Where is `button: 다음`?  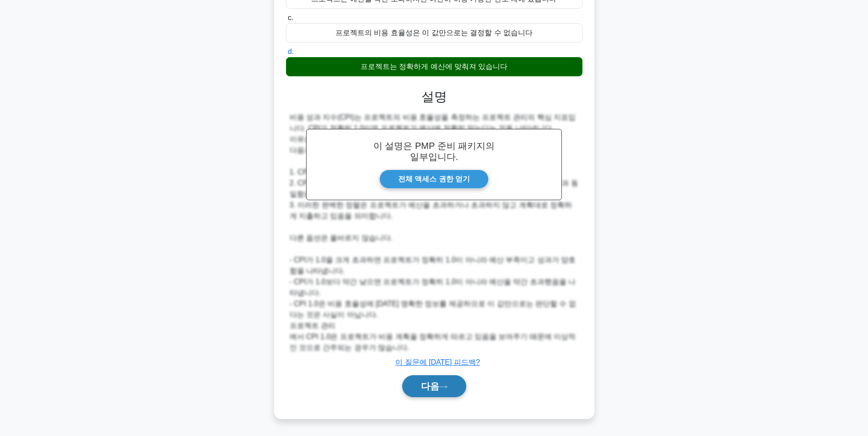
button: 다음 is located at coordinates (434, 386).